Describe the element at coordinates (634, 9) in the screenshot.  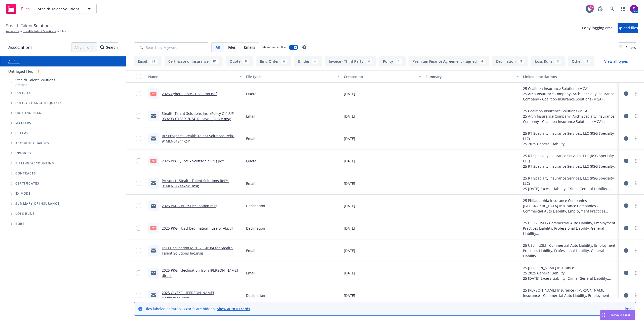
I see `img: photo` at that location.